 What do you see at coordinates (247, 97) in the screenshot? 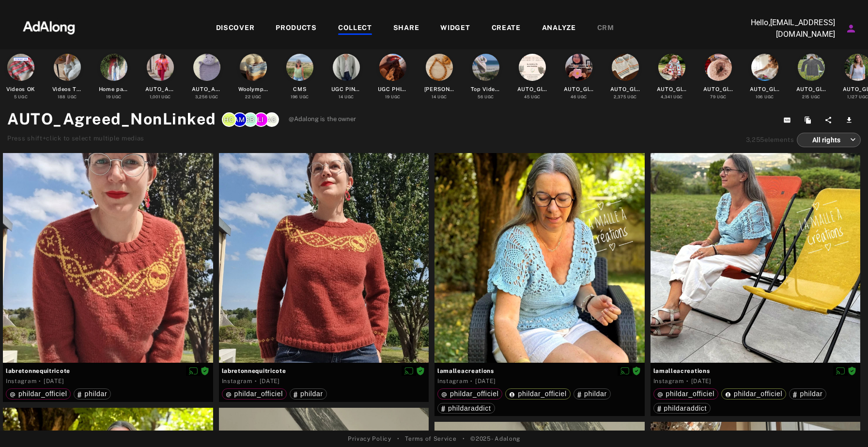
I see `span: 22` at bounding box center [247, 97].